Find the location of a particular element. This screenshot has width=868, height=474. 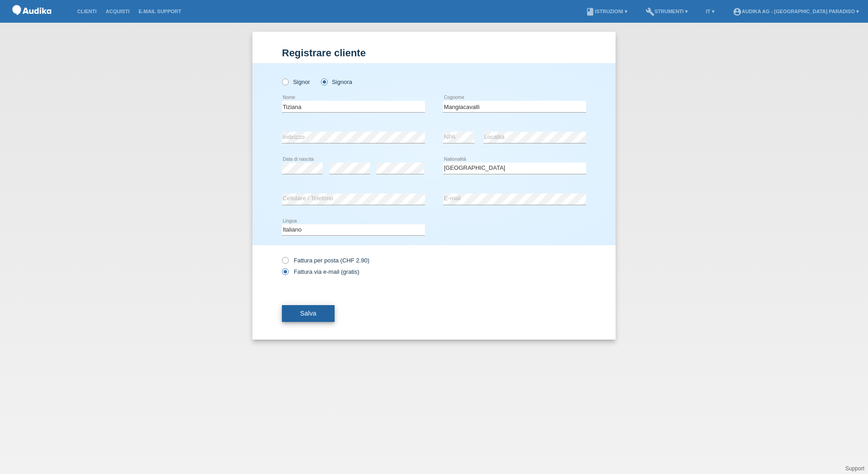

input: Signor is located at coordinates (285, 81).